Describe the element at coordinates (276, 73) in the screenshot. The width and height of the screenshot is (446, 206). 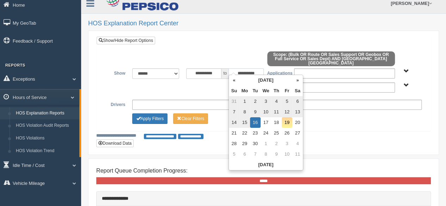
I see `label: Applications` at that location.